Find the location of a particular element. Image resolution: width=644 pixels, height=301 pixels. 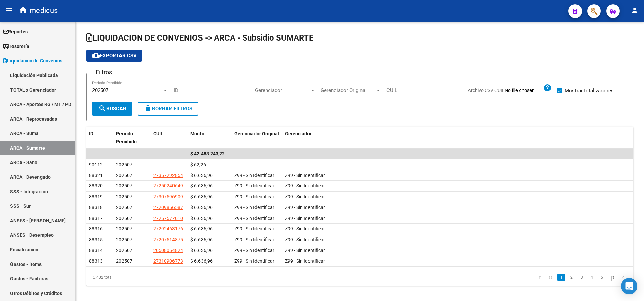

span: $ 62,26 is located at coordinates (198, 164).